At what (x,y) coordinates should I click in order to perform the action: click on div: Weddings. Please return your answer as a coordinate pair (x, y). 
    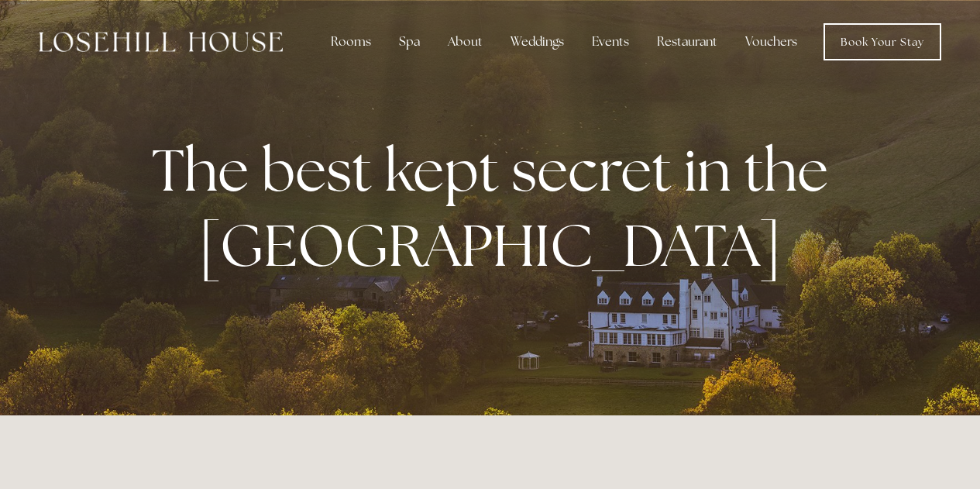
    Looking at the image, I should click on (537, 42).